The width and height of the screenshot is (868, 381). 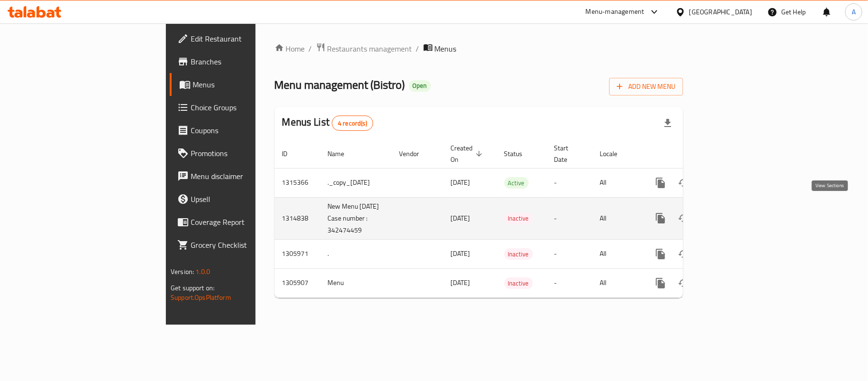 What do you see at coordinates (356, 282) in the screenshot?
I see `td: Menu` at bounding box center [356, 282].